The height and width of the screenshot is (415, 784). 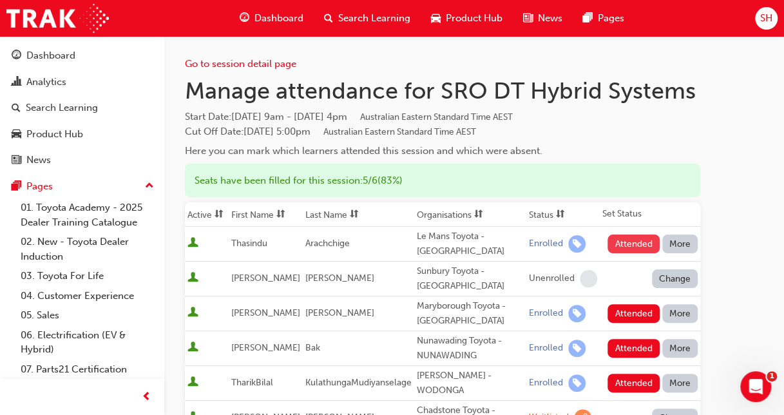 I want to click on span: Product Hub, so click(x=474, y=18).